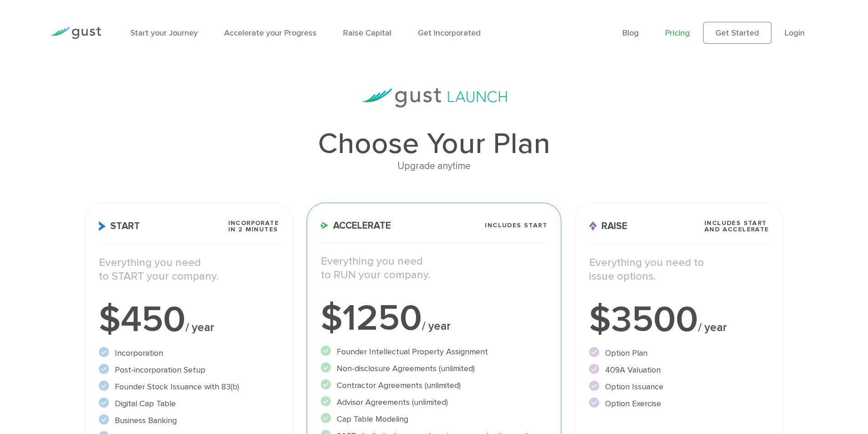 This screenshot has width=868, height=434. I want to click on li: Cap Table Modeling, so click(434, 419).